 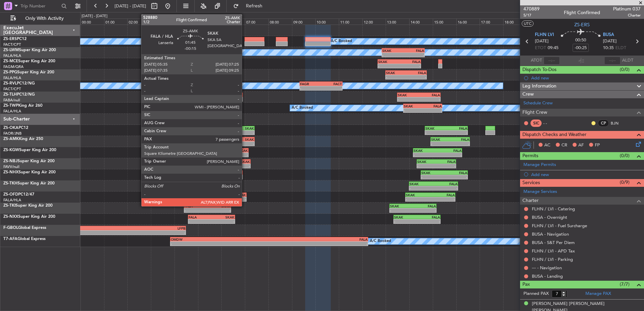 What do you see at coordinates (10, 94) in the screenshot?
I see `span: ZS-TLH` at bounding box center [10, 94].